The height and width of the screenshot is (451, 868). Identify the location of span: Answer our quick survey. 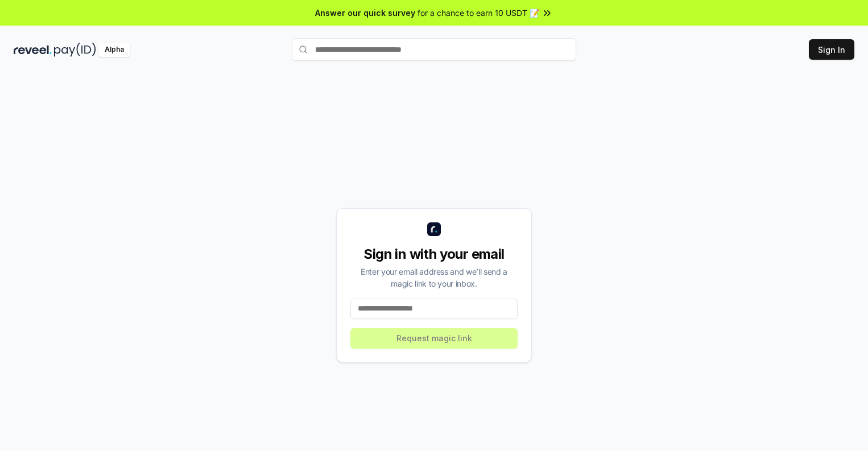
(365, 13).